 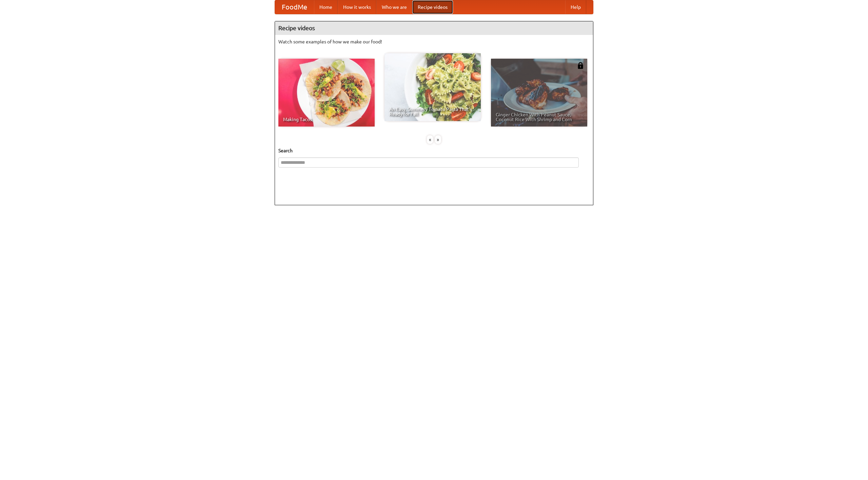 I want to click on a: Making Tacos, so click(x=326, y=93).